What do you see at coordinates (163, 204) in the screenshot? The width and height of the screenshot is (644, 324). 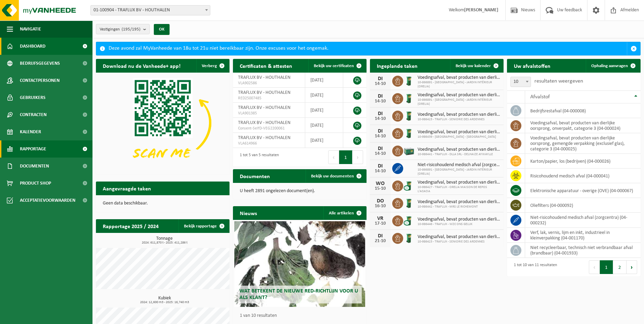 I see `p: Geen data beschikbaar.` at bounding box center [163, 204].